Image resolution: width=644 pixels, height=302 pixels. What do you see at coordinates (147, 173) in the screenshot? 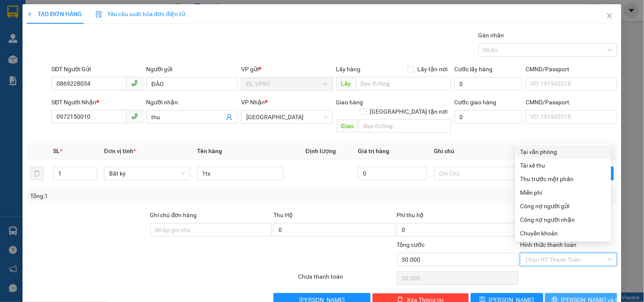
I see `span: Bất kỳ` at bounding box center [147, 173].